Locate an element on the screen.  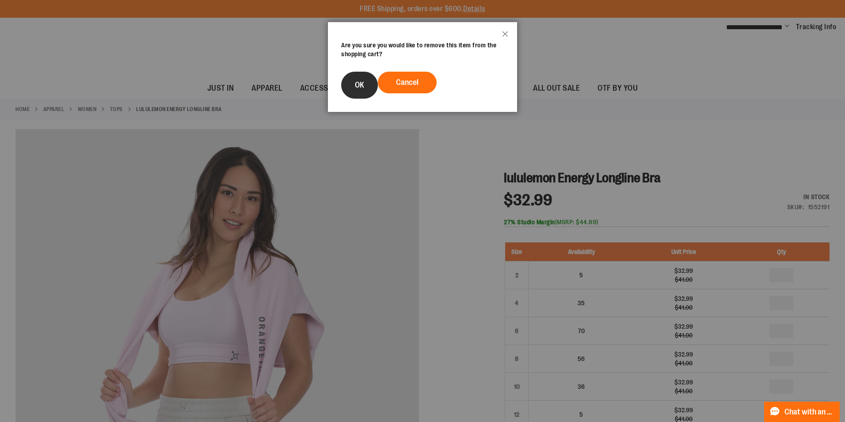
span: OK is located at coordinates (359, 85).